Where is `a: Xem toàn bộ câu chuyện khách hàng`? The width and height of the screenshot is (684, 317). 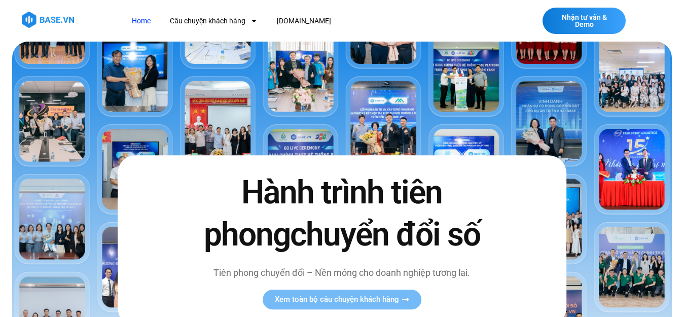 a: Xem toàn bộ câu chuyện khách hàng is located at coordinates (342, 300).